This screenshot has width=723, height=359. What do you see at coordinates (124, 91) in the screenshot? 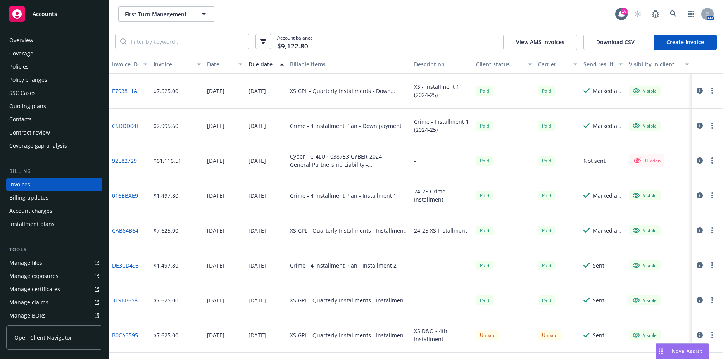
I see `a: E793811A` at bounding box center [124, 91].